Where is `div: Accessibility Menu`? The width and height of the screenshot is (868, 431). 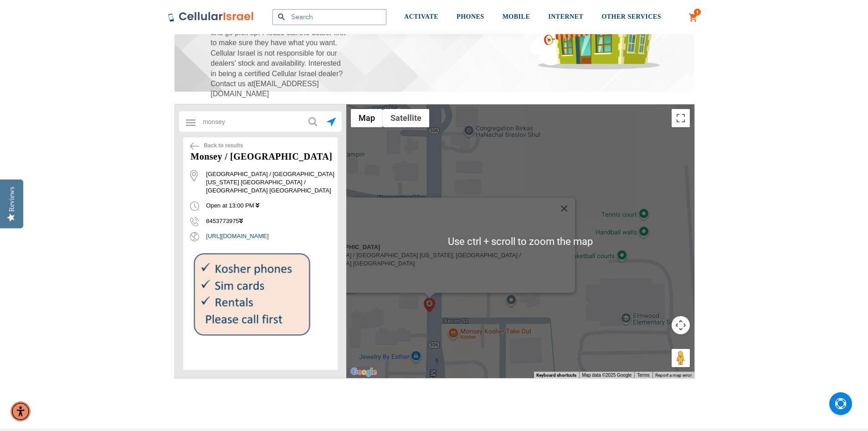 div: Accessibility Menu is located at coordinates (20, 411).